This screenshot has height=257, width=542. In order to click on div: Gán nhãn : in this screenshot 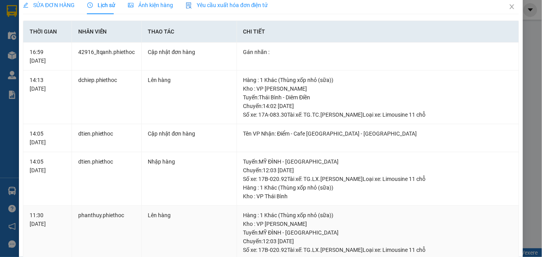, I will do `click(377, 52)`.